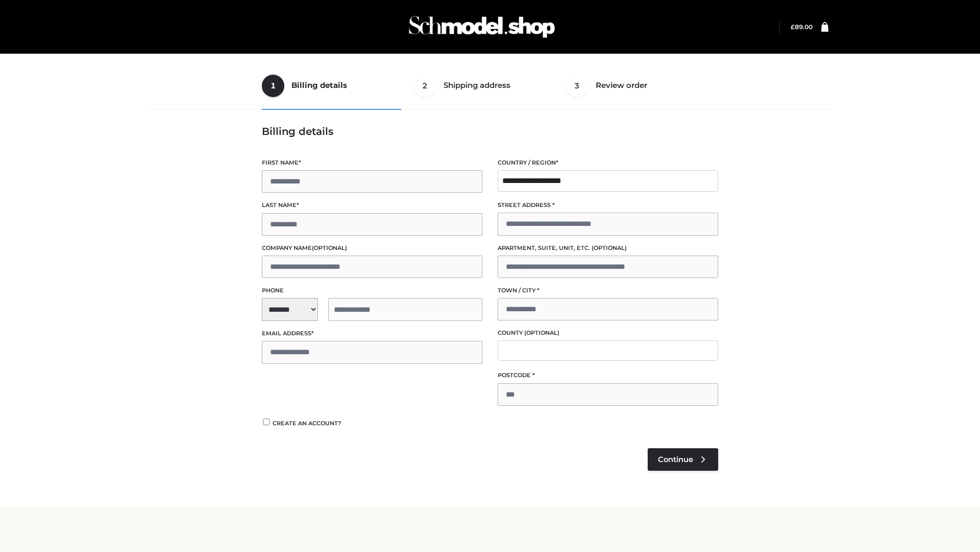  I want to click on label: First name, so click(372, 163).